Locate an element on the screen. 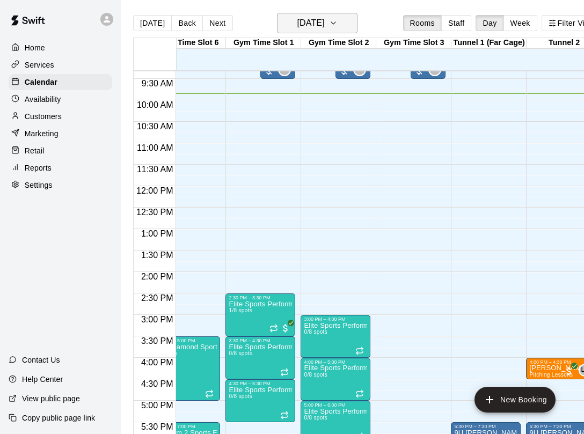 Image resolution: width=584 pixels, height=434 pixels. div: 2:30 PM – 3:30 PM: Elite Sports Performance Training is located at coordinates (260, 315).